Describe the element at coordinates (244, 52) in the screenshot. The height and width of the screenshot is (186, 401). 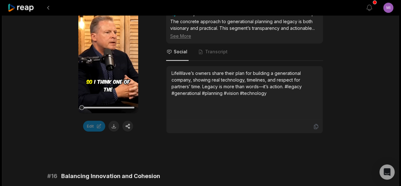
I see `nav: Tabs` at that location.